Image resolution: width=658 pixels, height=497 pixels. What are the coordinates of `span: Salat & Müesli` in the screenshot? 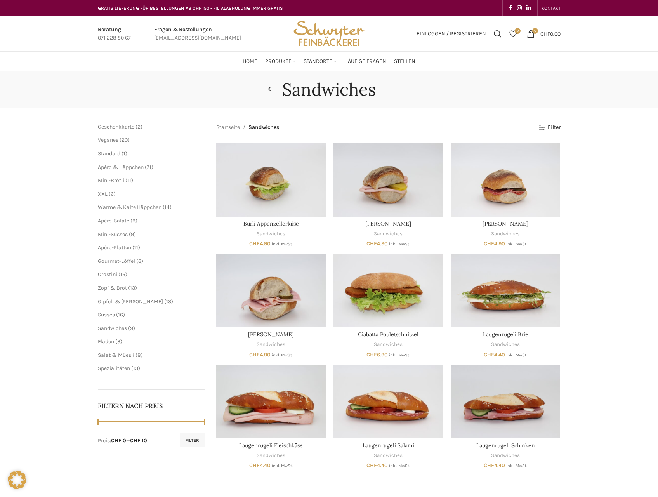 It's located at (116, 355).